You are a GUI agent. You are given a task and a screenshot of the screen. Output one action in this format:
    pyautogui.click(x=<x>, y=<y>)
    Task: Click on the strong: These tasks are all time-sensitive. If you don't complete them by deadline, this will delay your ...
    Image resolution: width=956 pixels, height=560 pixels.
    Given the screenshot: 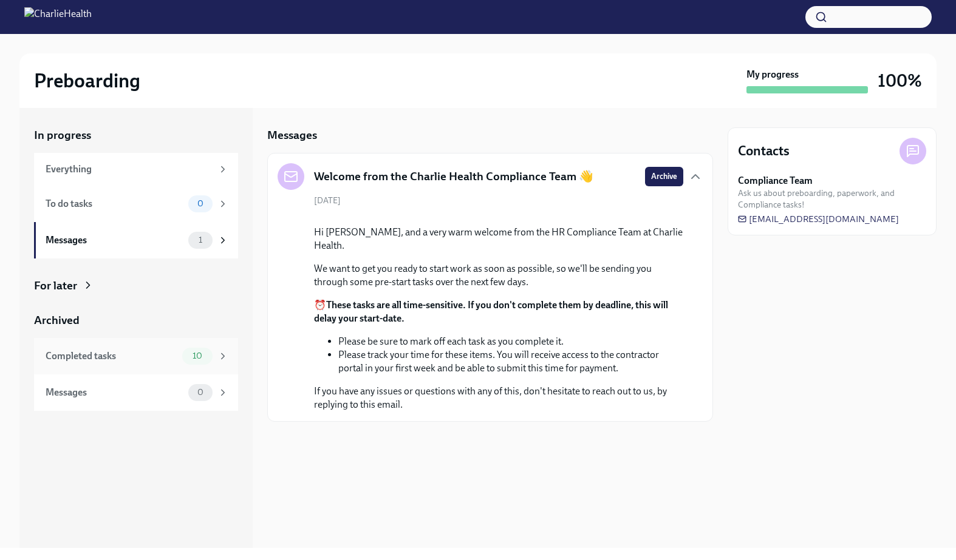 What is the action you would take?
    pyautogui.click(x=491, y=311)
    